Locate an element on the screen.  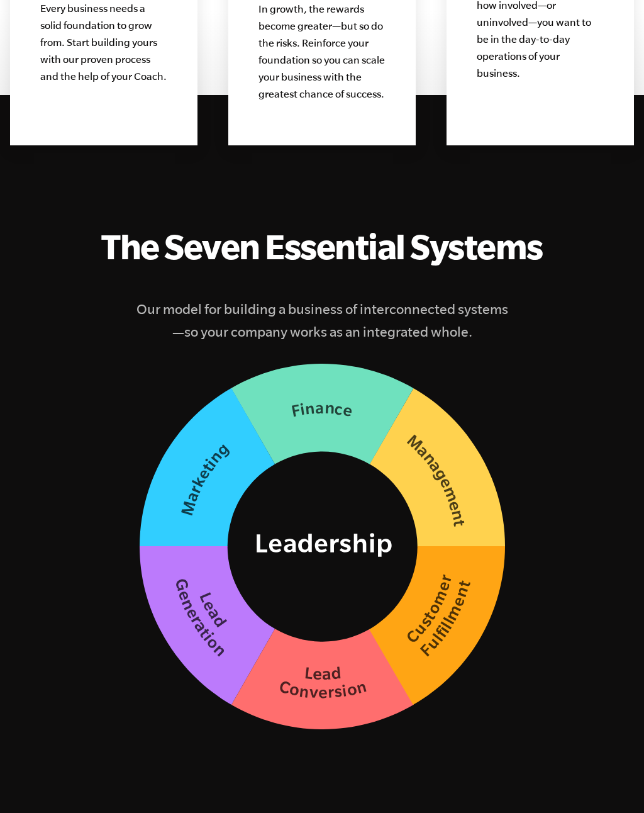
div: Widget de chat is located at coordinates (613, 783).